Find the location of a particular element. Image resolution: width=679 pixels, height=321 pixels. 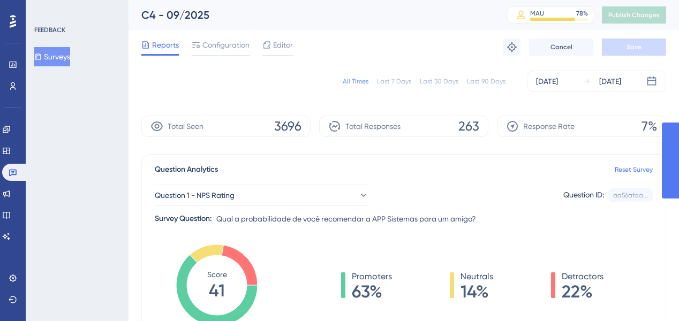

div: C4 - 09/2025 is located at coordinates (311, 15).